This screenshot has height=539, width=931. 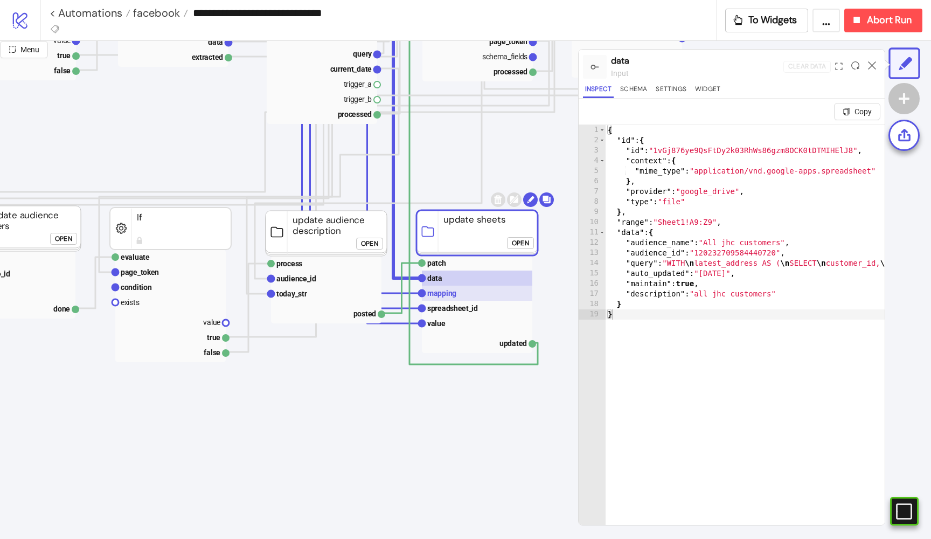 I want to click on div: 19, so click(x=592, y=314).